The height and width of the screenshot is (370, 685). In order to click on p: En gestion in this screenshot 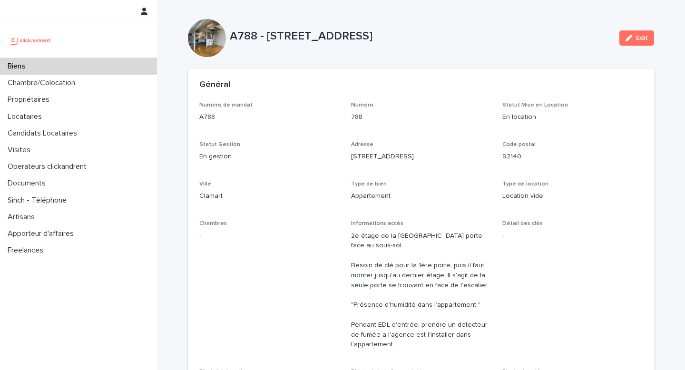, I will do `click(269, 156)`.